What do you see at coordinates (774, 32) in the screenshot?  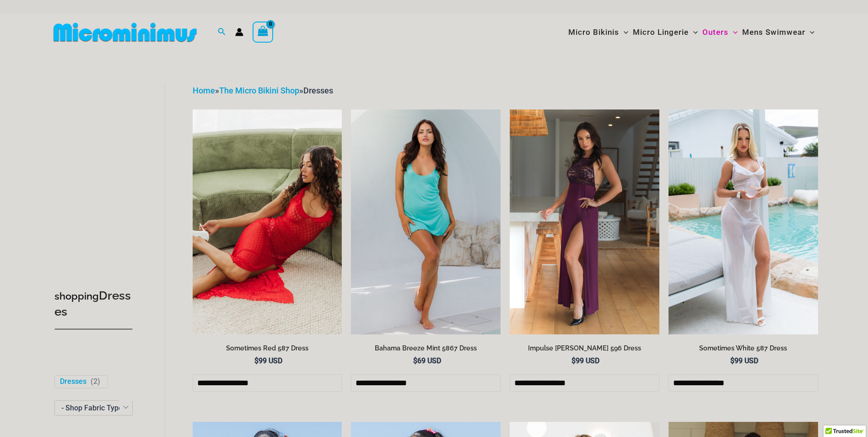 I see `span: Mens Swimwear` at bounding box center [774, 32].